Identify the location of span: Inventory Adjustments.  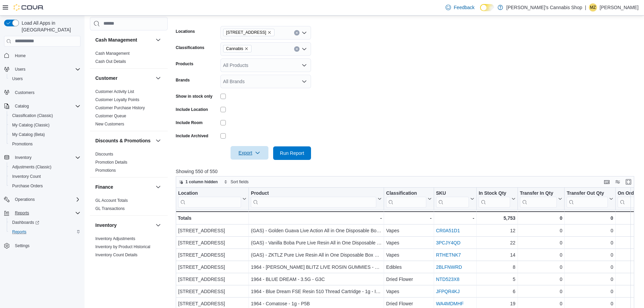
(115, 239).